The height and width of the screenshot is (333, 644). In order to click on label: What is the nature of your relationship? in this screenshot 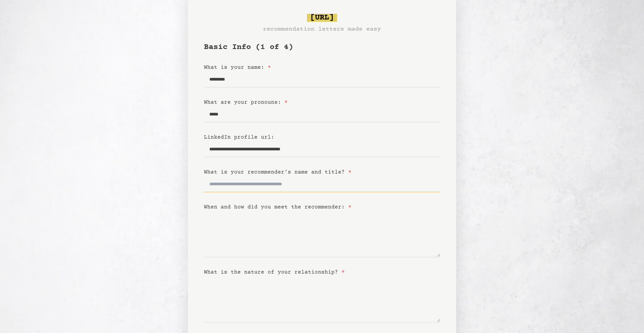, I will do `click(274, 272)`.